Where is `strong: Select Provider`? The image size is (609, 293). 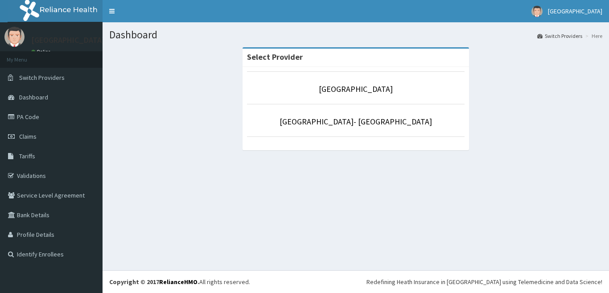
strong: Select Provider is located at coordinates (275, 57).